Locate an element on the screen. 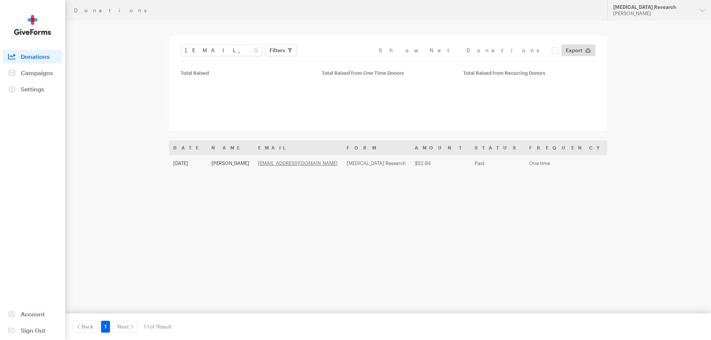 This screenshot has height=340, width=711. button: Filters is located at coordinates (281, 50).